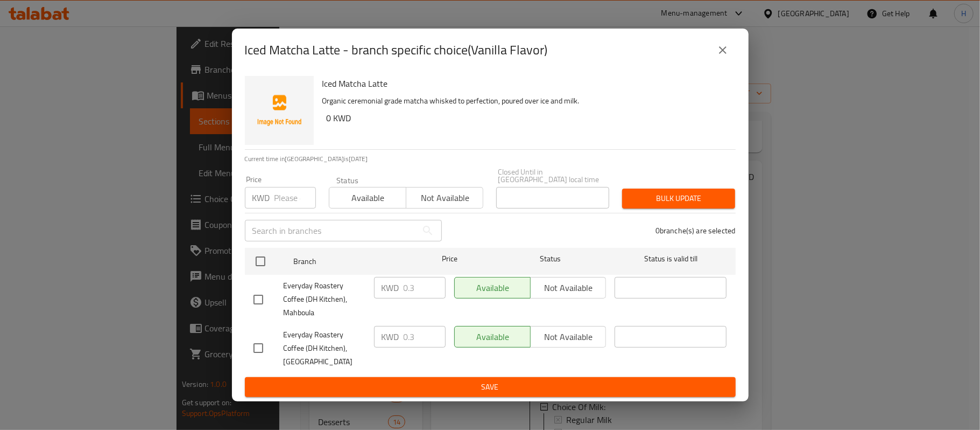  What do you see at coordinates (279, 110) in the screenshot?
I see `img: Iced Matcha Latte` at bounding box center [279, 110].